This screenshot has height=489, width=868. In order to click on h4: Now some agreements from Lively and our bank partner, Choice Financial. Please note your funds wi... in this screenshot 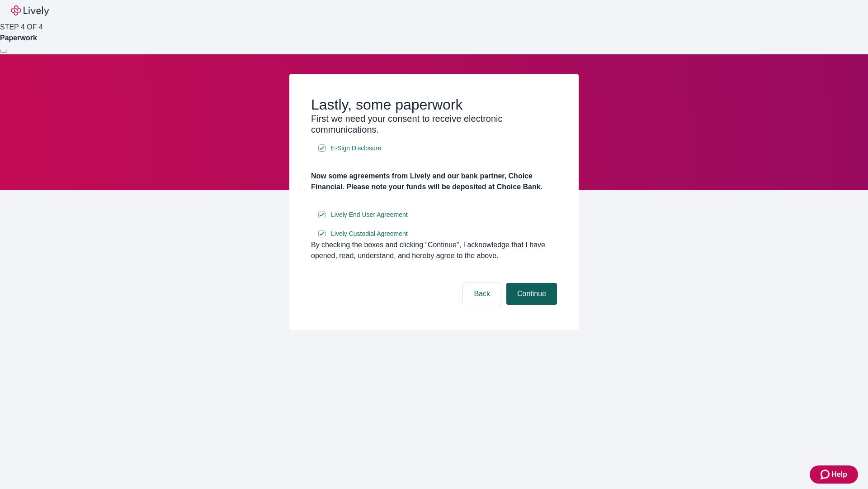, I will do `click(434, 182)`.